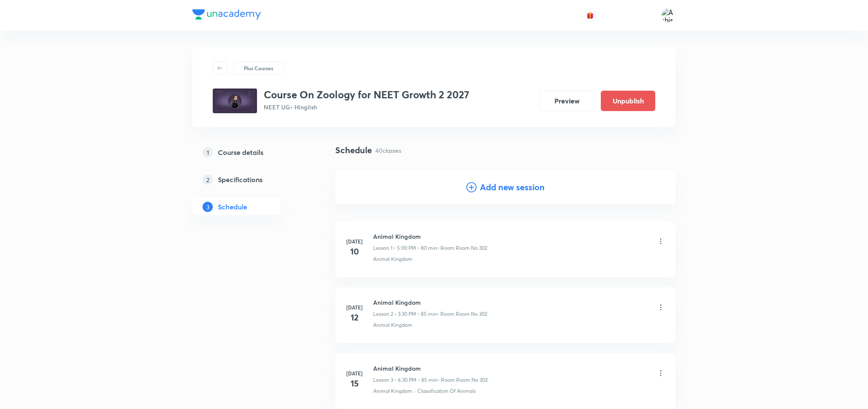  Describe the element at coordinates (367, 95) in the screenshot. I see `h3: Course On Zoology for NEET Growth 2 2027` at that location.